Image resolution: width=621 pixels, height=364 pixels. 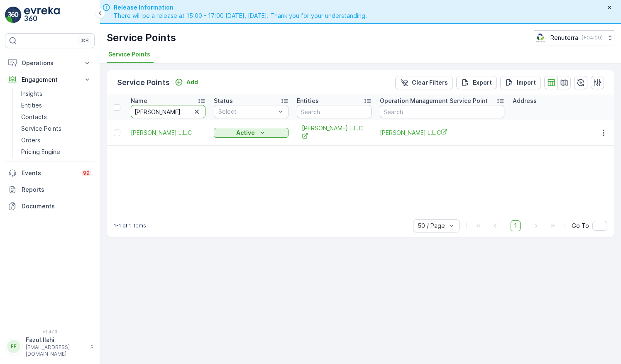 I want to click on button: Active, so click(x=251, y=133).